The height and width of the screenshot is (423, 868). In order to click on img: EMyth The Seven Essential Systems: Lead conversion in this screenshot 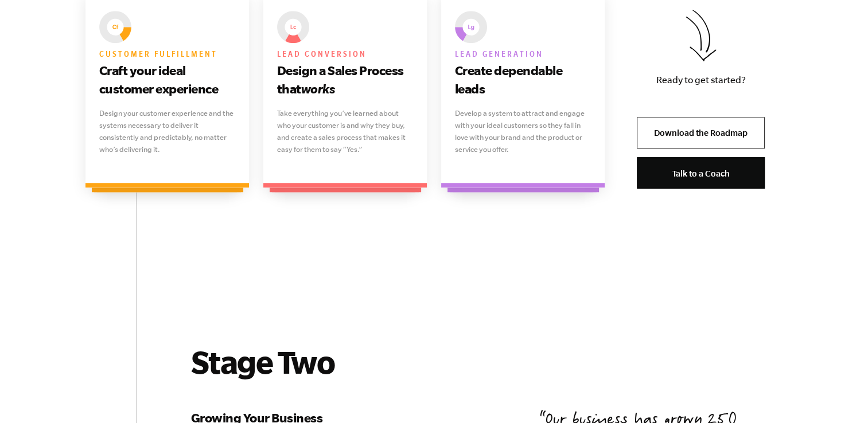, I will do `click(293, 27)`.